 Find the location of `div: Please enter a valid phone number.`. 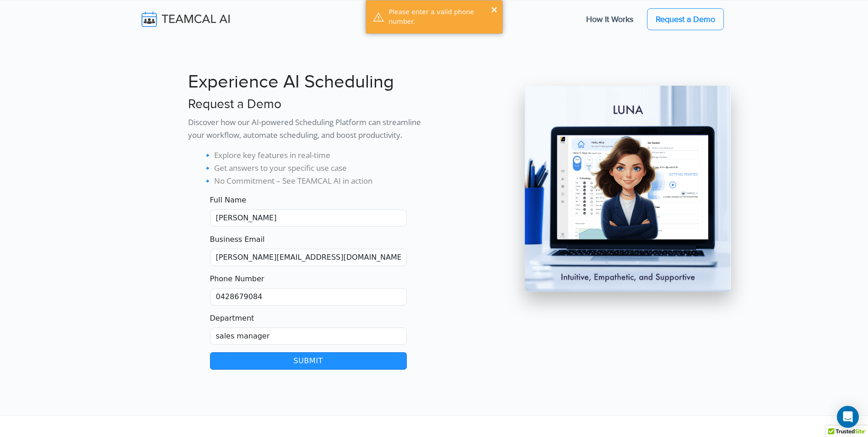

div: Please enter a valid phone number. is located at coordinates (442, 17).